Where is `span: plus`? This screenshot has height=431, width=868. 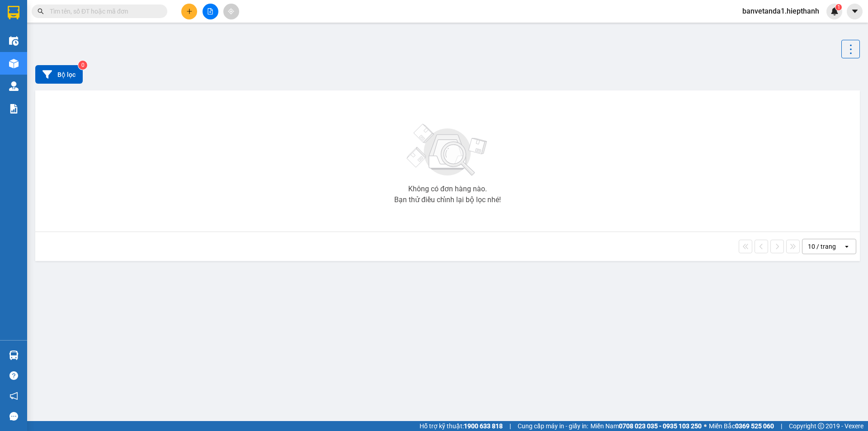
span: plus is located at coordinates (189, 11).